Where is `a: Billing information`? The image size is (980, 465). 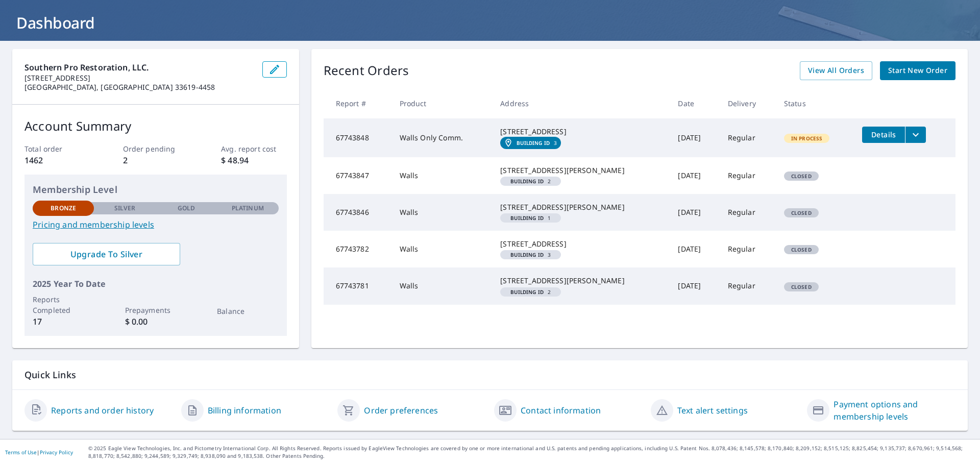 a: Billing information is located at coordinates (245, 411).